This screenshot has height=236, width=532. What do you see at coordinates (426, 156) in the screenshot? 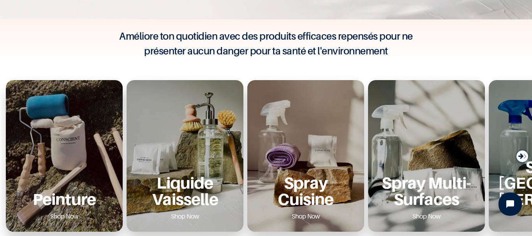
I see `div: 4 / 6` at bounding box center [426, 156].